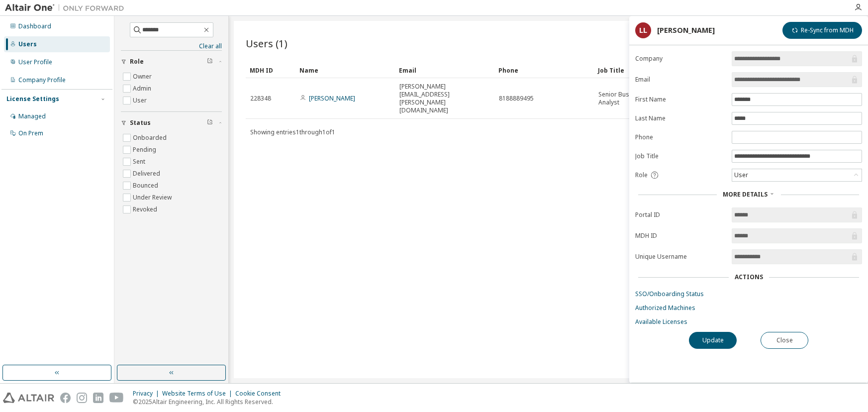 The image size is (868, 412). I want to click on label: Job Title, so click(681, 156).